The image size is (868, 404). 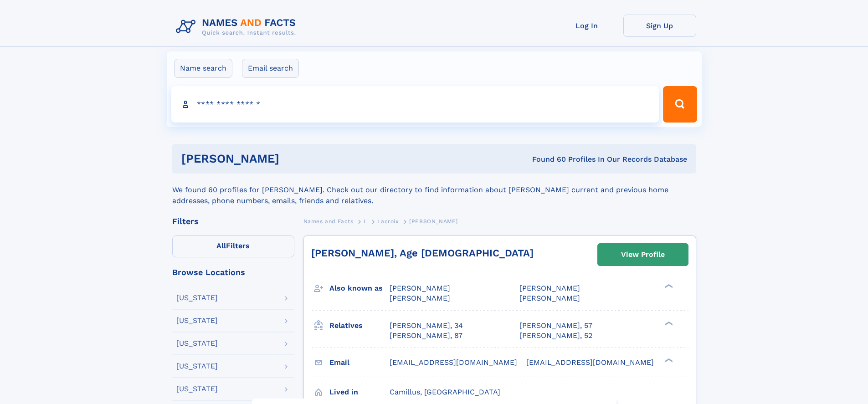 What do you see at coordinates (387, 221) in the screenshot?
I see `span: Lacroix` at bounding box center [387, 221].